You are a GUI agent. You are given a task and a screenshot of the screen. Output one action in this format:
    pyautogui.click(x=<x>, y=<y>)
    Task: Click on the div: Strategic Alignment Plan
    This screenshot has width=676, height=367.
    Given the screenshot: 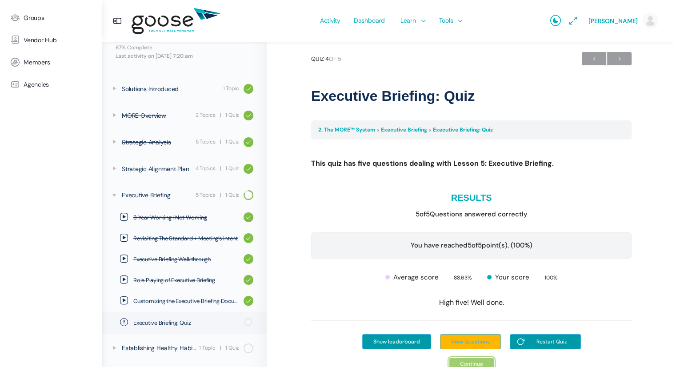 What is the action you would take?
    pyautogui.click(x=157, y=169)
    